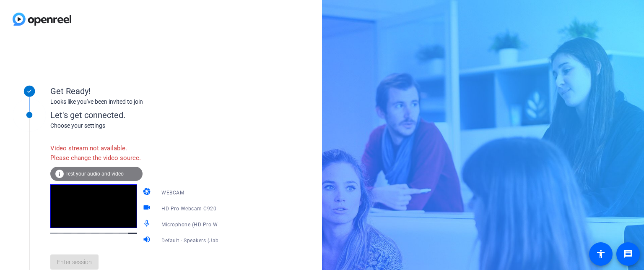  Describe the element at coordinates (143, 115) in the screenshot. I see `div: Let's get connected.` at that location.